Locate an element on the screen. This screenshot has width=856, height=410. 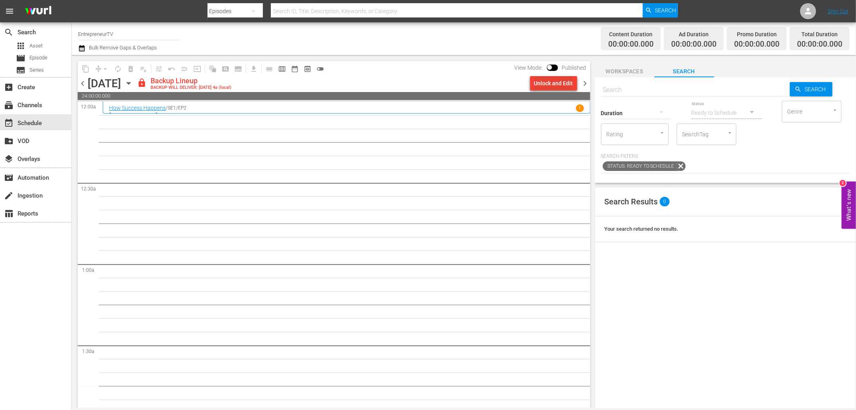
div: Backup Lineup is located at coordinates (191, 81).